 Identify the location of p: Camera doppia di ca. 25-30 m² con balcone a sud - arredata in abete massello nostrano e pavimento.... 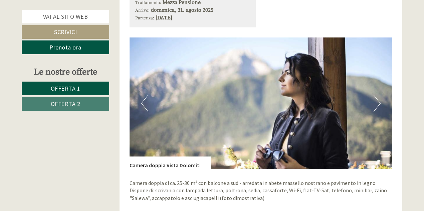
(261, 190).